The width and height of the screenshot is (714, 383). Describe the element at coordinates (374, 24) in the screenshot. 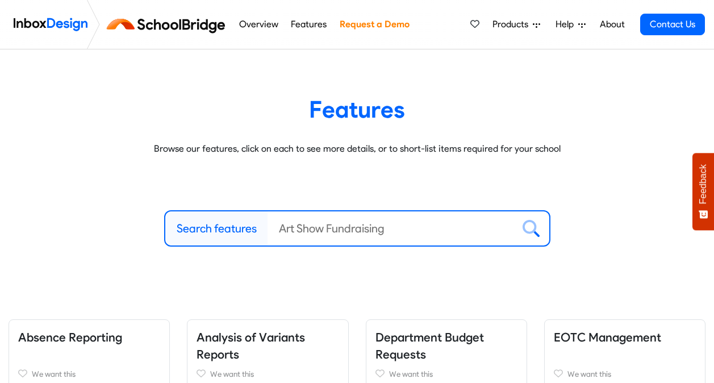

I see `a: Request a Demo` at that location.